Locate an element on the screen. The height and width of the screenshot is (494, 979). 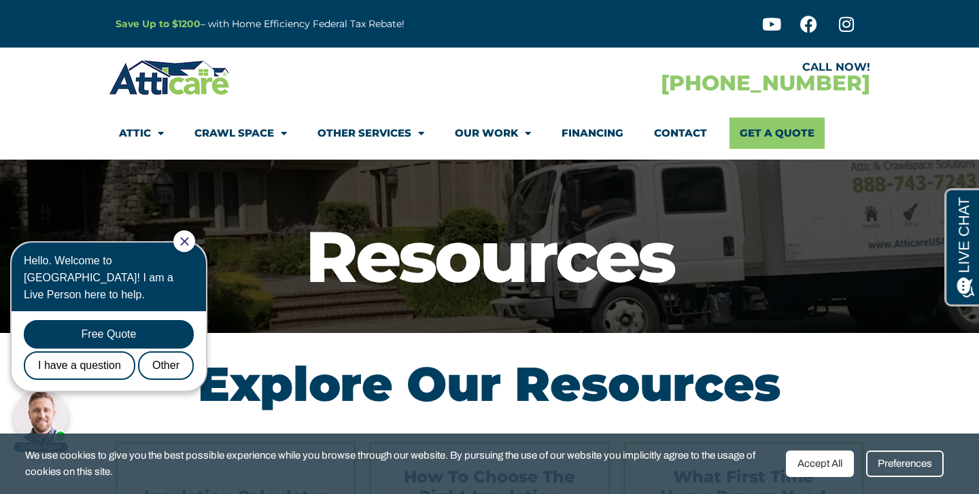
span: We use cookies to give you the best possible experience while you browse through our website. By ... is located at coordinates (400, 463).